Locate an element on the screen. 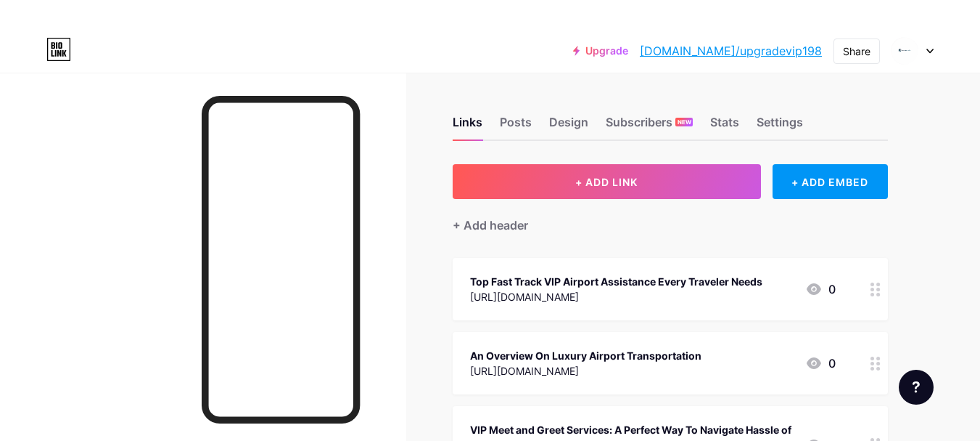 The height and width of the screenshot is (441, 980). div: Share is located at coordinates (857, 51).